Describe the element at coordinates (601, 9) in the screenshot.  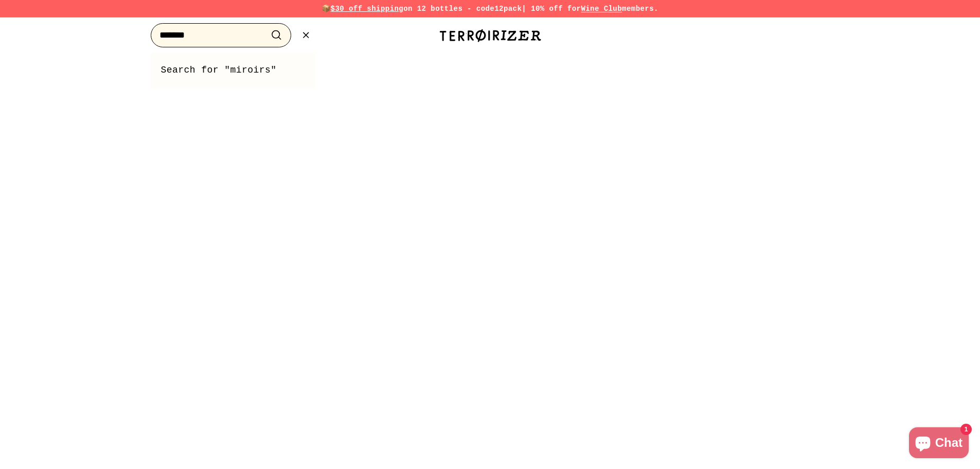
I see `a: Wine Club` at that location.